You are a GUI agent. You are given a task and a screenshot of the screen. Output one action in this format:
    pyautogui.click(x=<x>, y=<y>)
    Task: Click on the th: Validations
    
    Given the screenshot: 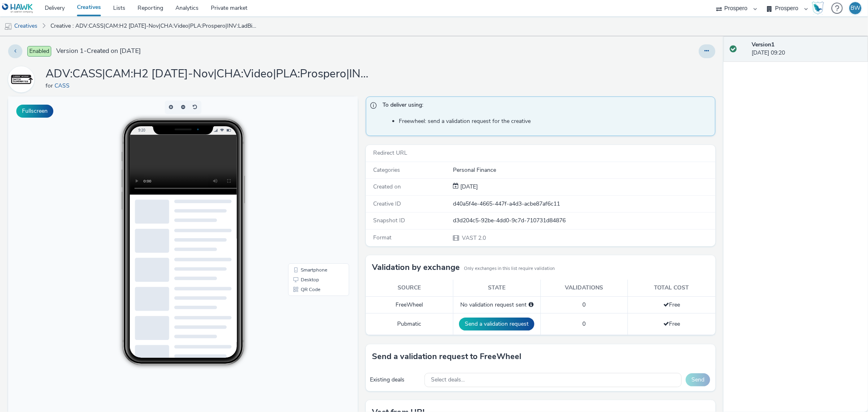 What is the action you would take?
    pyautogui.click(x=584, y=288)
    